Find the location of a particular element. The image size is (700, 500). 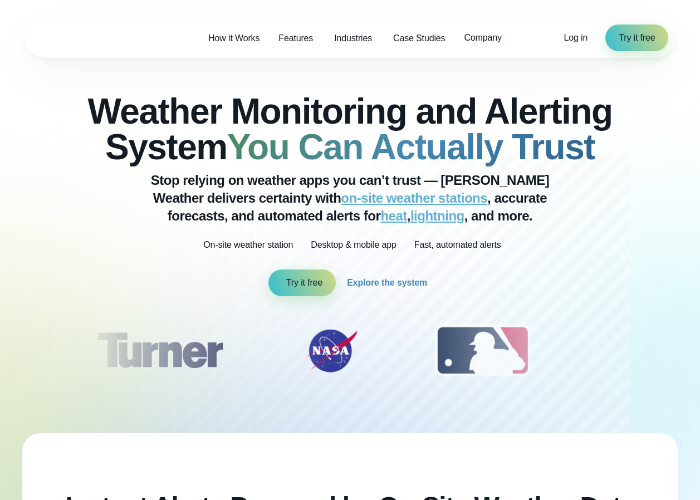

span: Company is located at coordinates (482, 38).